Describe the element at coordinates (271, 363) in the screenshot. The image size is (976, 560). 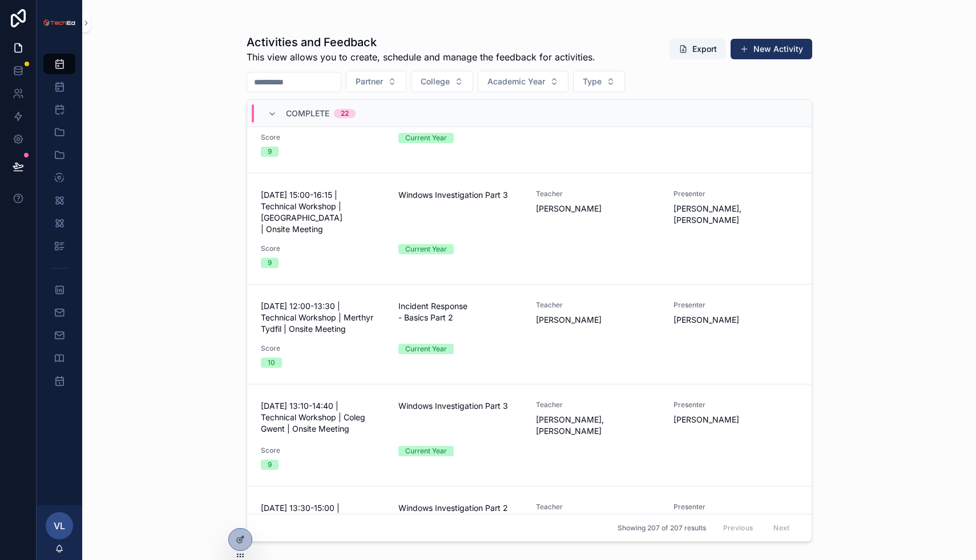
I see `div: 10` at that location.